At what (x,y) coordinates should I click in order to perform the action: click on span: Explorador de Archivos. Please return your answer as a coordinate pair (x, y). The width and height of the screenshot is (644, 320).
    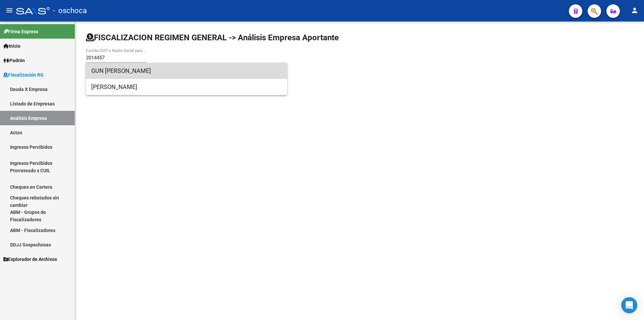
    Looking at the image, I should click on (30, 259).